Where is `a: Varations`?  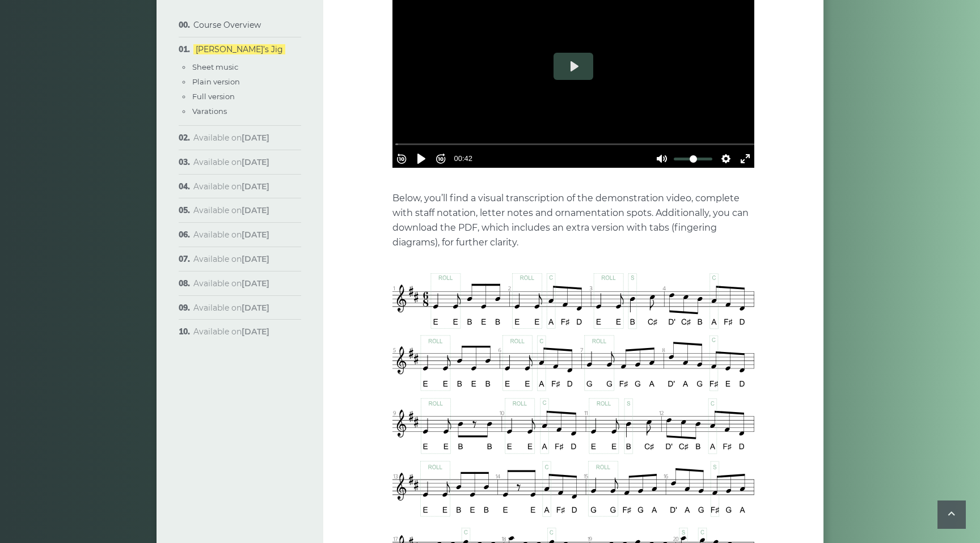
a: Varations is located at coordinates (209, 111).